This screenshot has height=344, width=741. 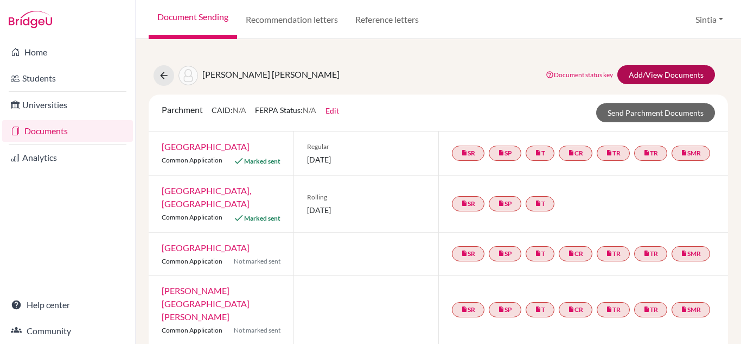 I want to click on a: Analytics, so click(x=67, y=157).